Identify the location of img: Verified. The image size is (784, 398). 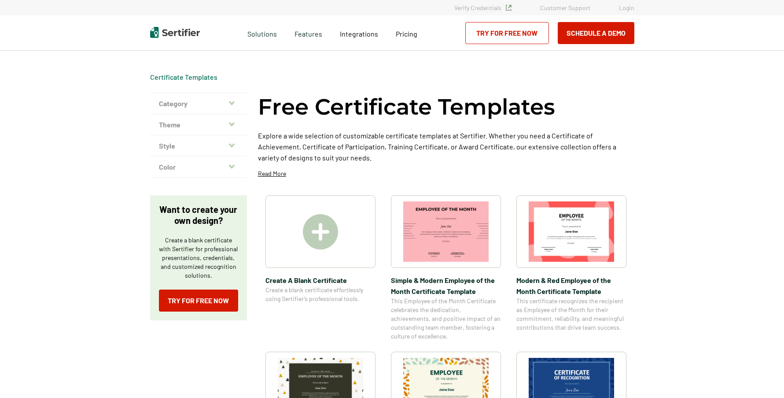
(509, 7).